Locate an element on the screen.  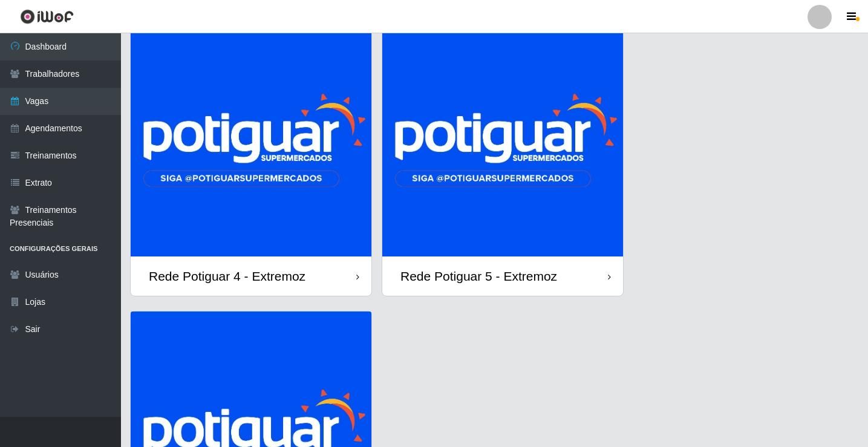
img: CoreUI Logo is located at coordinates (47, 17).